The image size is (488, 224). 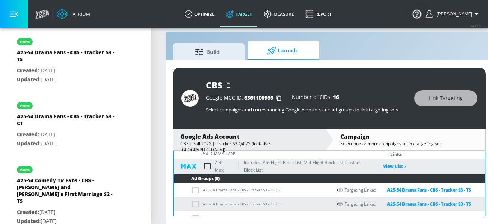 What do you see at coordinates (308, 166) in the screenshot?
I see `p: Includes: Pre-Flight Block List, Mid-Flight Block List, Custom Block List` at bounding box center [308, 166].